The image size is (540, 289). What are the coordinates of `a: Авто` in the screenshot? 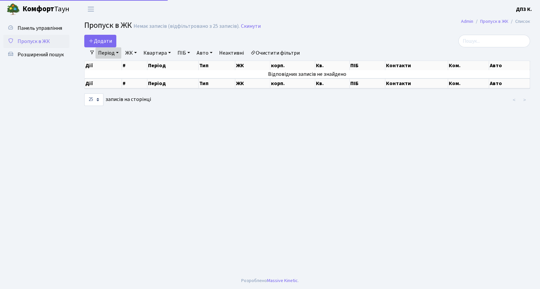 It's located at (205, 53).